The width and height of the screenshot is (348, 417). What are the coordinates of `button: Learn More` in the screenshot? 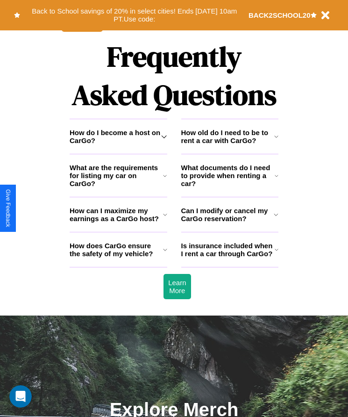 It's located at (177, 286).